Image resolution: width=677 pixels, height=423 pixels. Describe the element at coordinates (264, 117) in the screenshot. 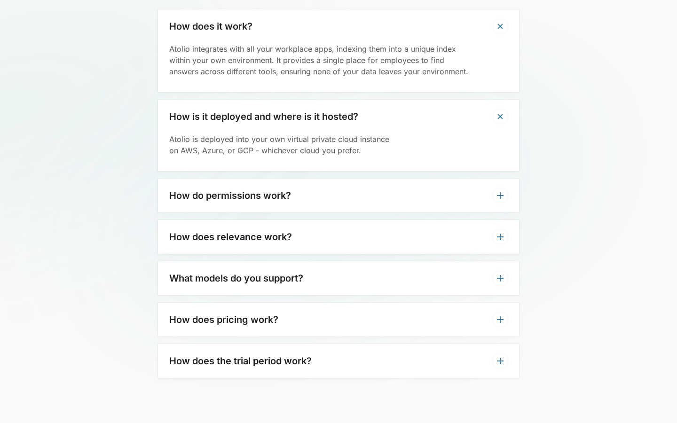

I see `h3: How is it deployed and where is it hosted?` at that location.